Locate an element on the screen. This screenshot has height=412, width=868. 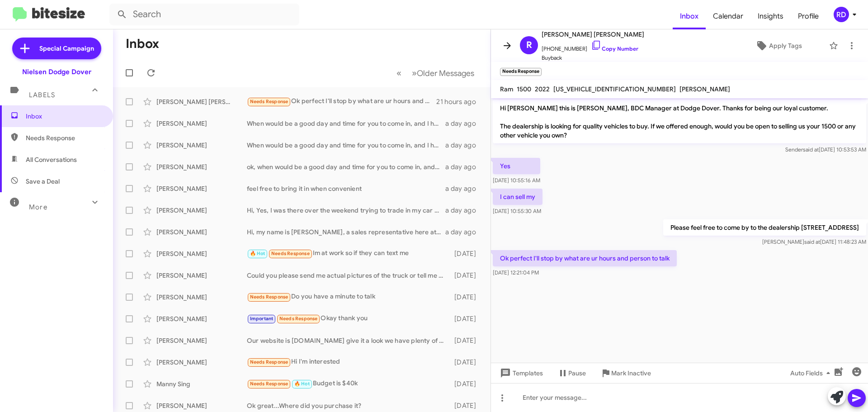
span: Pause is located at coordinates (577, 373).